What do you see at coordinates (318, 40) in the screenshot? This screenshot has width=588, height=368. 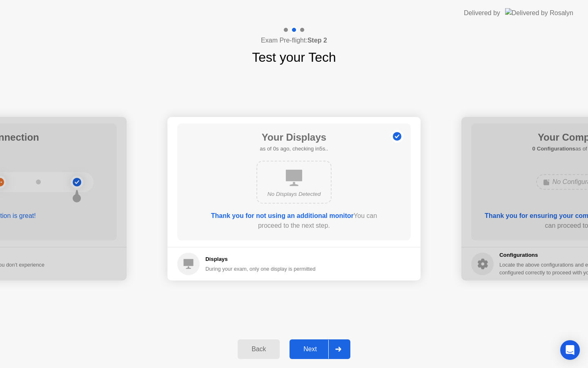 I see `b: Step 2` at bounding box center [318, 40].